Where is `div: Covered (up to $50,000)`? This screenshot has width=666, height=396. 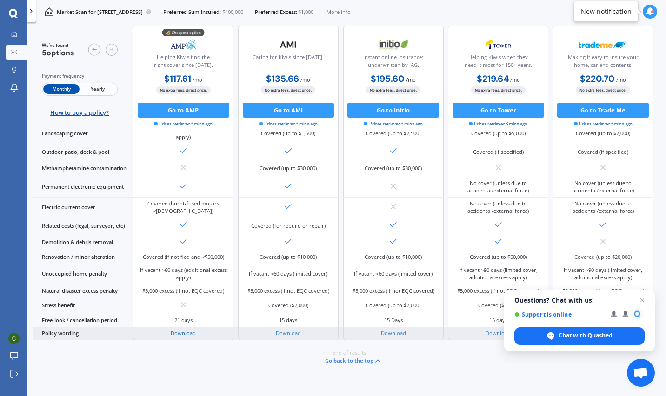 div: Covered (up to $50,000) is located at coordinates (498, 257).